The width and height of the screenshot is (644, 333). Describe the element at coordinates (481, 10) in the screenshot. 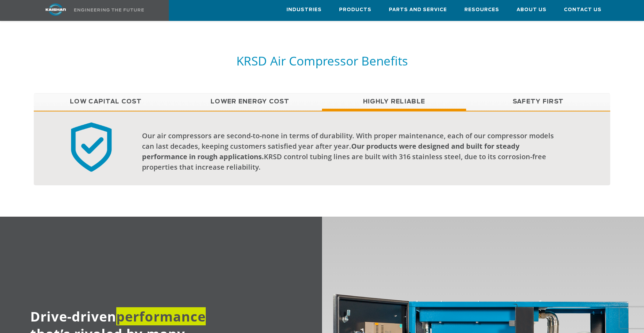

I see `span: Resources` at that location.